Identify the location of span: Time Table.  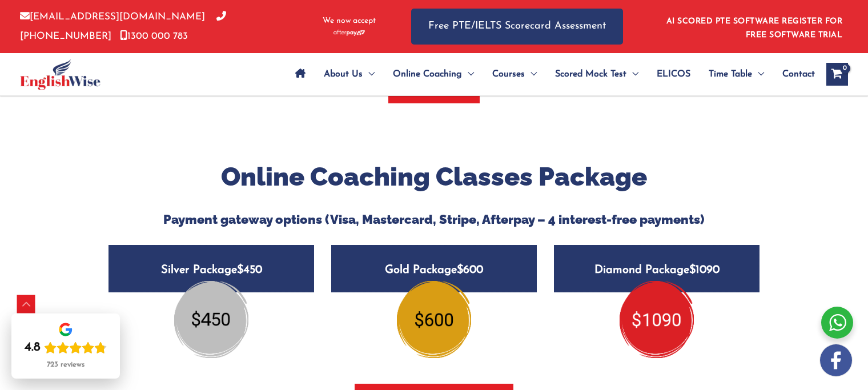
(730, 74).